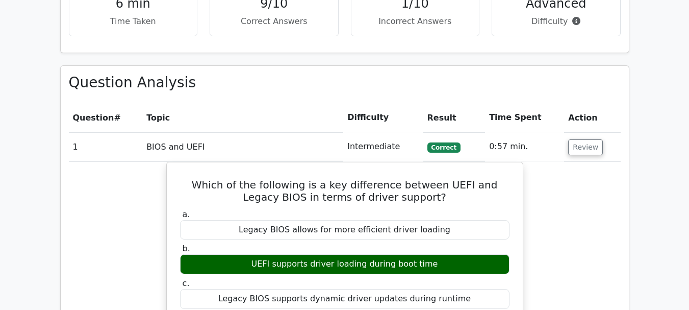 This screenshot has width=689, height=310. I want to click on td: 0:57 min., so click(524, 146).